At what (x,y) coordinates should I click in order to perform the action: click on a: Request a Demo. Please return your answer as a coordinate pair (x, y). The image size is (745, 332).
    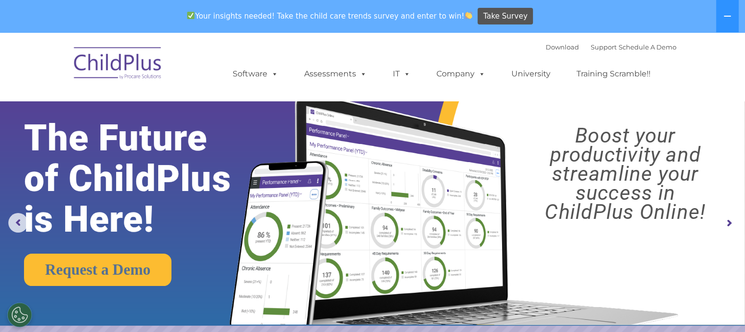
    Looking at the image, I should click on (98, 270).